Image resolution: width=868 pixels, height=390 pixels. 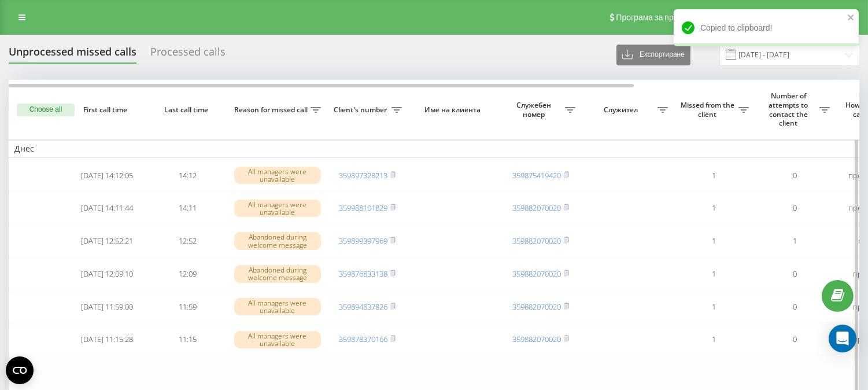 I want to click on div: Open Intercom Messenger, so click(x=843, y=338).